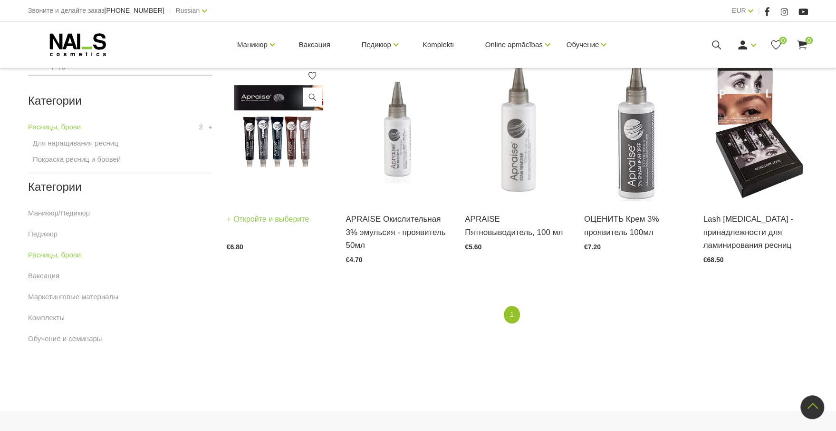 The height and width of the screenshot is (431, 836). I want to click on span: €7.20, so click(592, 247).